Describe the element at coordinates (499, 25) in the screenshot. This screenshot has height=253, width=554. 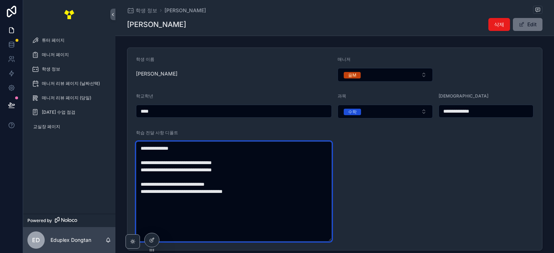
I see `span: 삭제` at that location.